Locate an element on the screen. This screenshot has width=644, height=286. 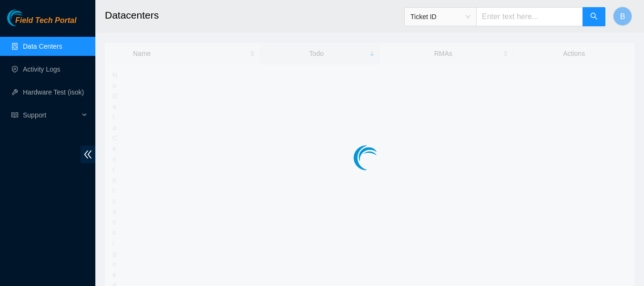
a: Akamai TechnologiesField Tech Portal is located at coordinates (41, 23).